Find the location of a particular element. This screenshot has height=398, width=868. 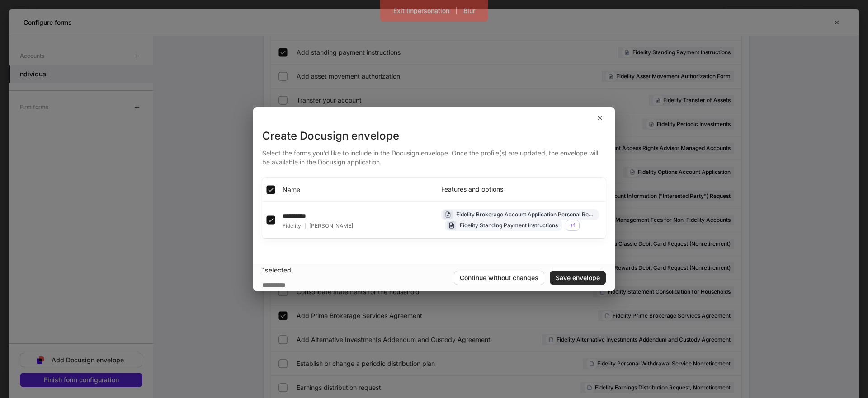

div: Fidelity Brokerage Account Application Personal Registrations -- Individual is located at coordinates (525, 215).